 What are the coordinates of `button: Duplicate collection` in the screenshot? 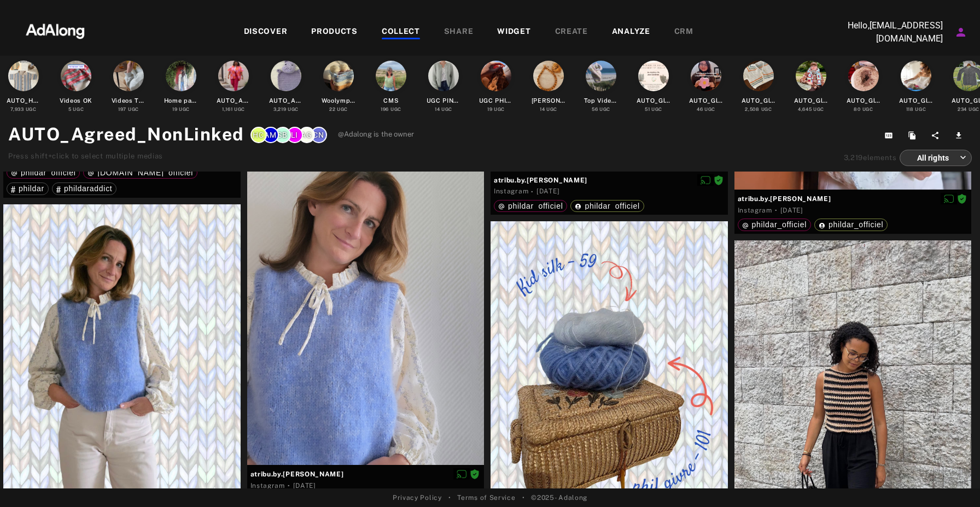 It's located at (914, 135).